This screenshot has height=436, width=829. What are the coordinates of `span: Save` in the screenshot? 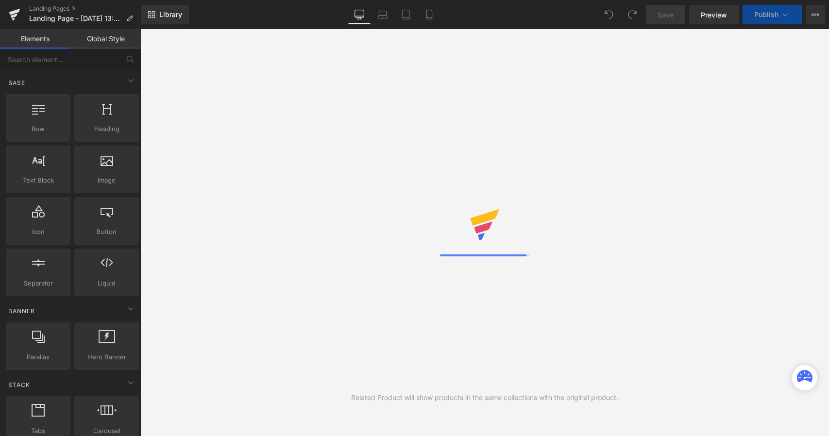 It's located at (666, 15).